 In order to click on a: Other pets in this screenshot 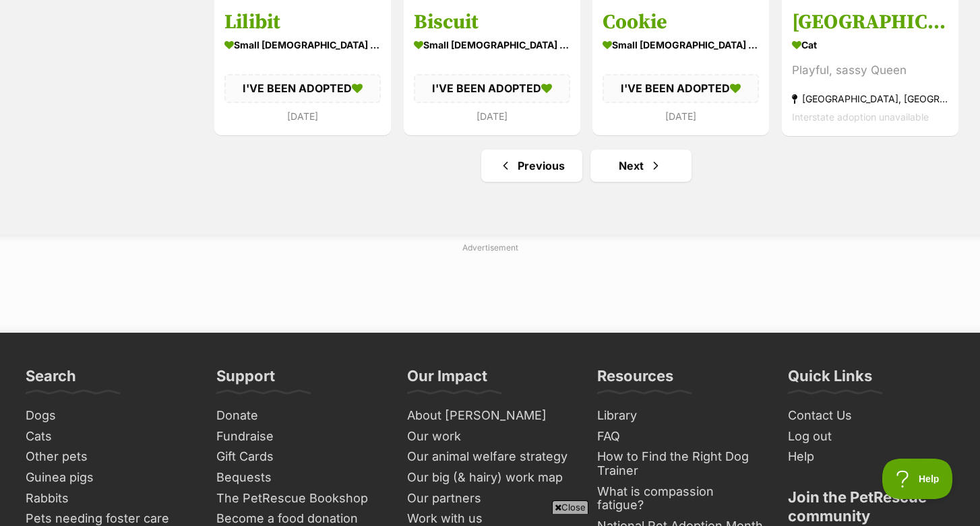, I will do `click(109, 457)`.